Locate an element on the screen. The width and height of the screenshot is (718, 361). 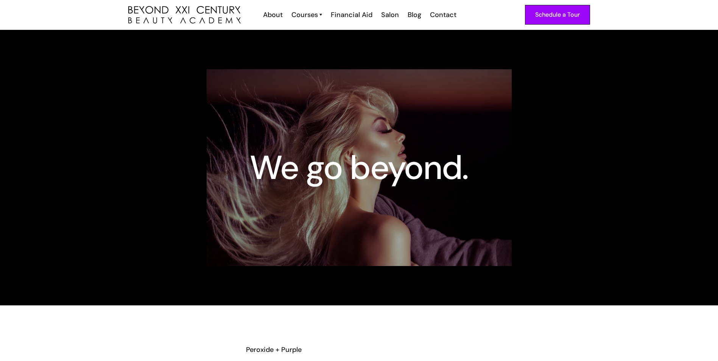
div: Financial Aid is located at coordinates (352, 15).